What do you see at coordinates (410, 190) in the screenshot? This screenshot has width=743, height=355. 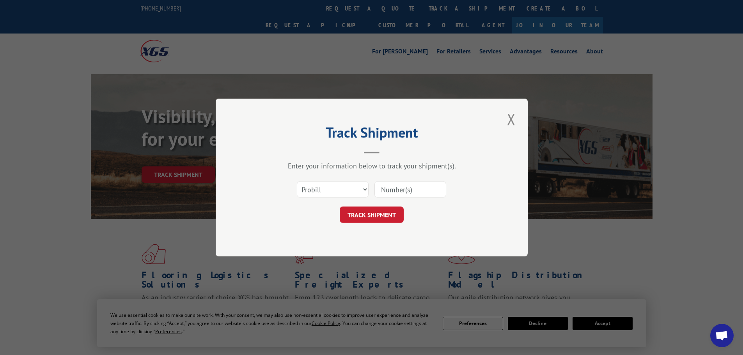 I see `input: Number(s)` at bounding box center [410, 190].